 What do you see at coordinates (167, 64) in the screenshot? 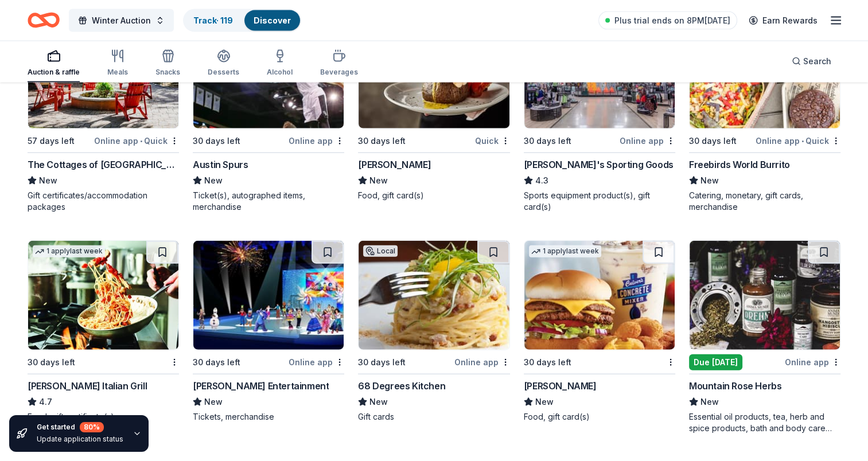
I see `button: Snacks` at bounding box center [167, 64].